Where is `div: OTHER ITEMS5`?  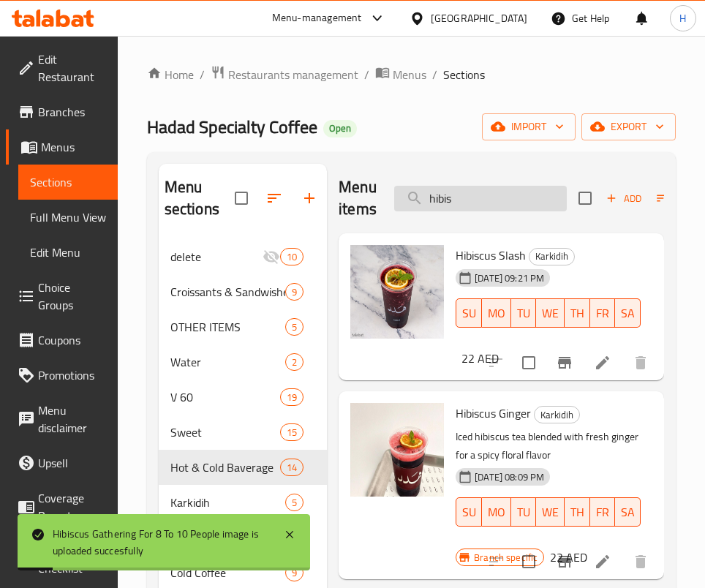 div: OTHER ITEMS5 is located at coordinates (242, 327).